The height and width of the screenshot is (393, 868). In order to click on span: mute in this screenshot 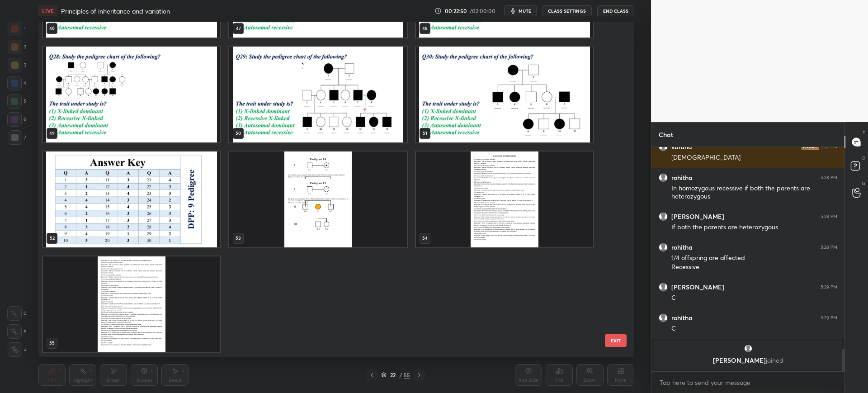, I will do `click(525, 11)`.